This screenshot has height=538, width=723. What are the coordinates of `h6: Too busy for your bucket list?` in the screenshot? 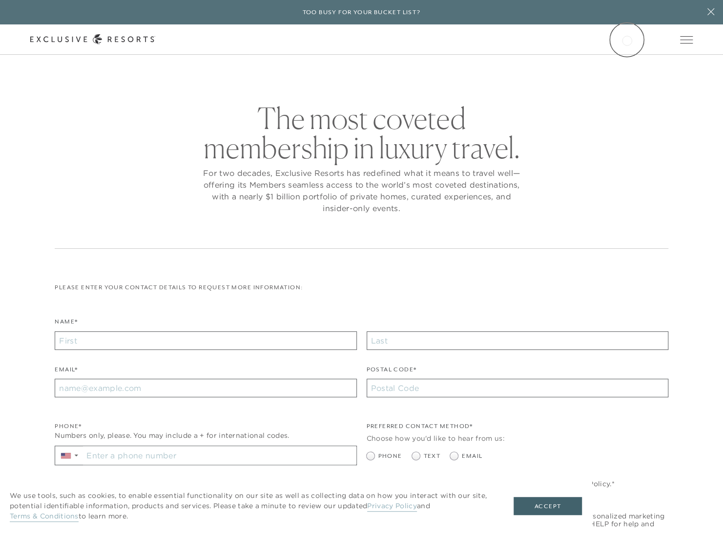 It's located at (362, 12).